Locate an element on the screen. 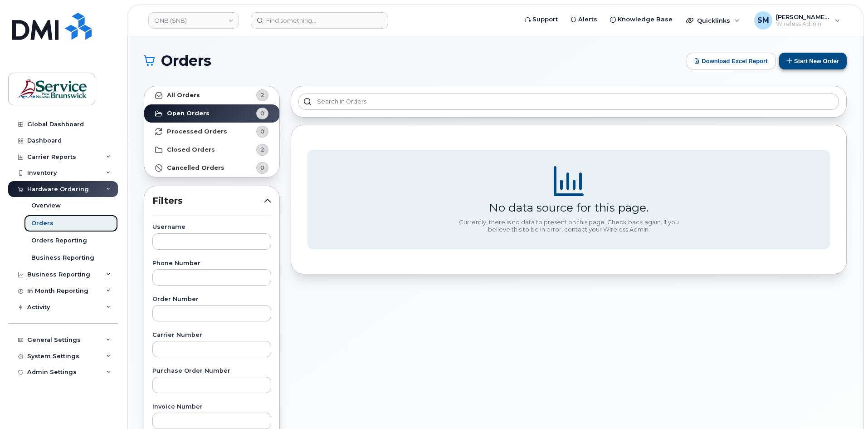 The width and height of the screenshot is (868, 429). a: Start New Order is located at coordinates (813, 61).